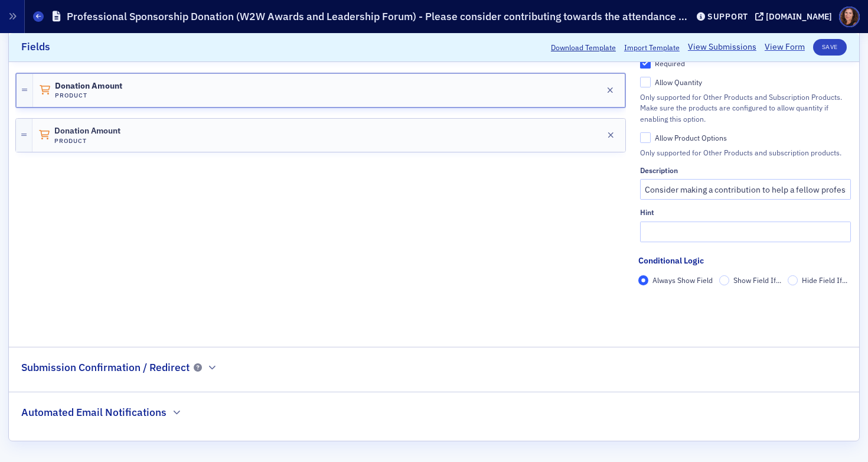  I want to click on div: Hint, so click(647, 212).